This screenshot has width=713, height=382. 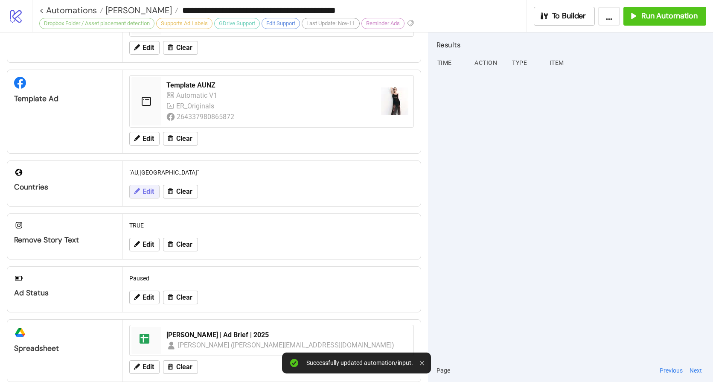 What do you see at coordinates (627, 63) in the screenshot?
I see `div: Item` at bounding box center [627, 63].